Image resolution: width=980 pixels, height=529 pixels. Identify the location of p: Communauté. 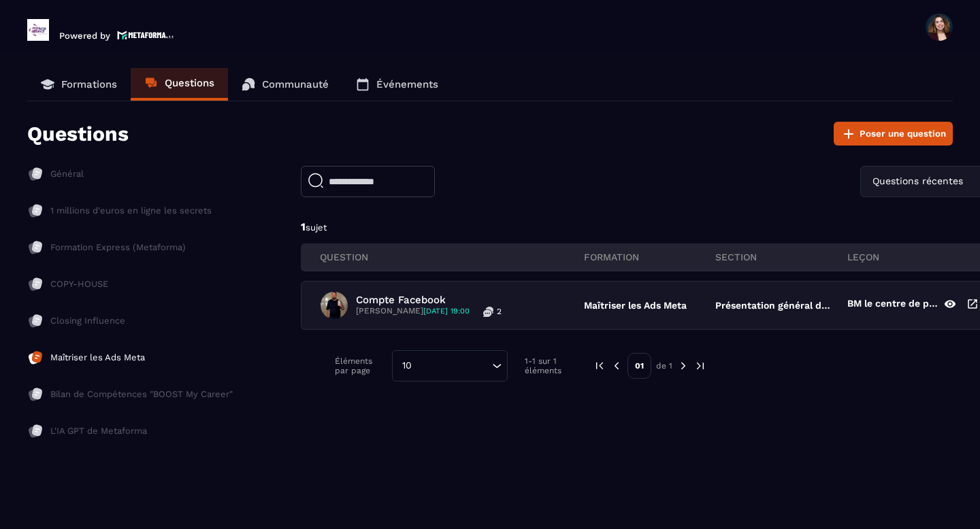
(296, 84).